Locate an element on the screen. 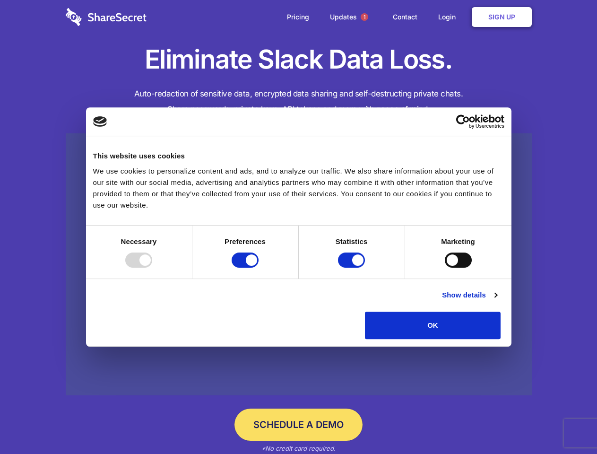 Image resolution: width=597 pixels, height=454 pixels. span: 1 is located at coordinates (364, 17).